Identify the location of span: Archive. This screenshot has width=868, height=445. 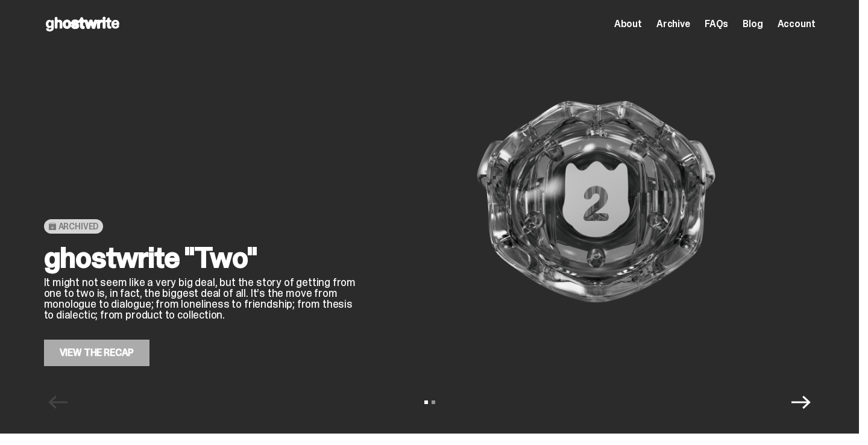
(673, 24).